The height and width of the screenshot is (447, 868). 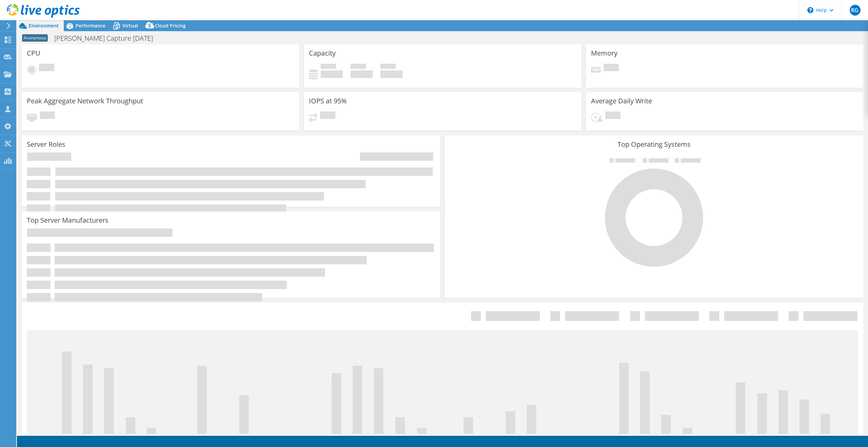 What do you see at coordinates (322, 53) in the screenshot?
I see `h3: Capacity` at bounding box center [322, 53].